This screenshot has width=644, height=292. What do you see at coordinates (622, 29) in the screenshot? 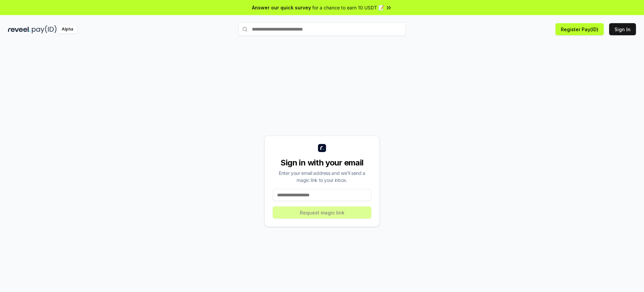
I see `button: Sign In` at bounding box center [622, 29].